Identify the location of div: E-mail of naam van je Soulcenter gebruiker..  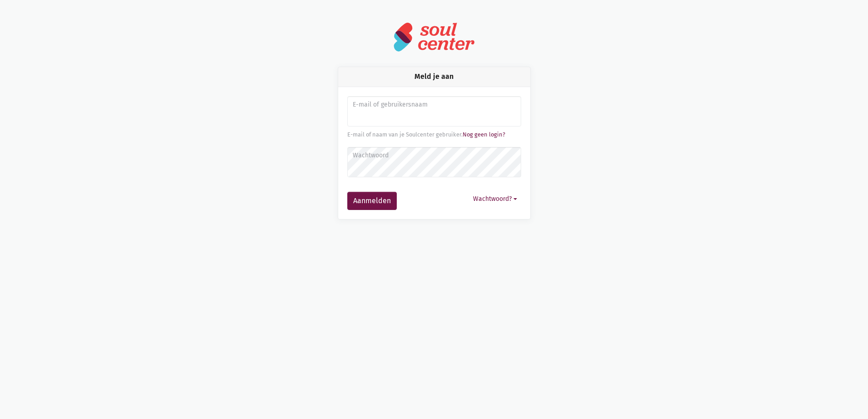
(434, 135).